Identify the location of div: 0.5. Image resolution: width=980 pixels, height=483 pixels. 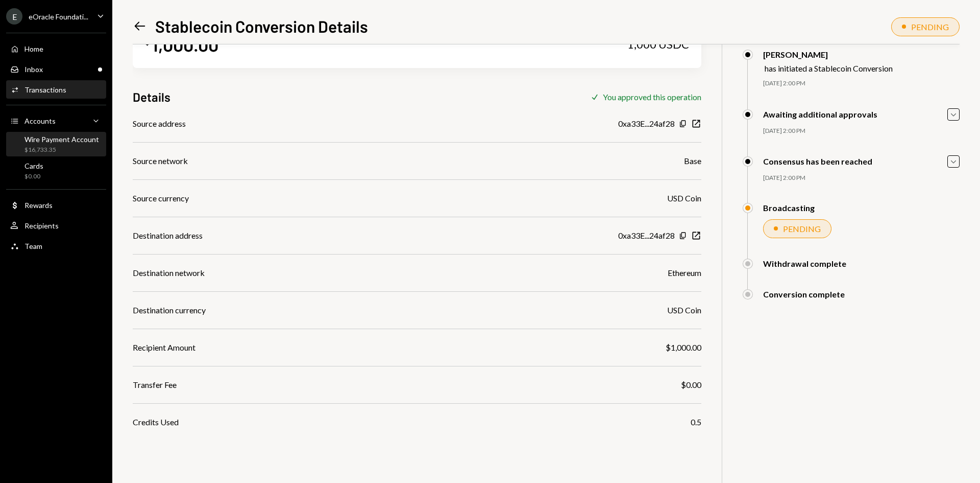
(696, 422).